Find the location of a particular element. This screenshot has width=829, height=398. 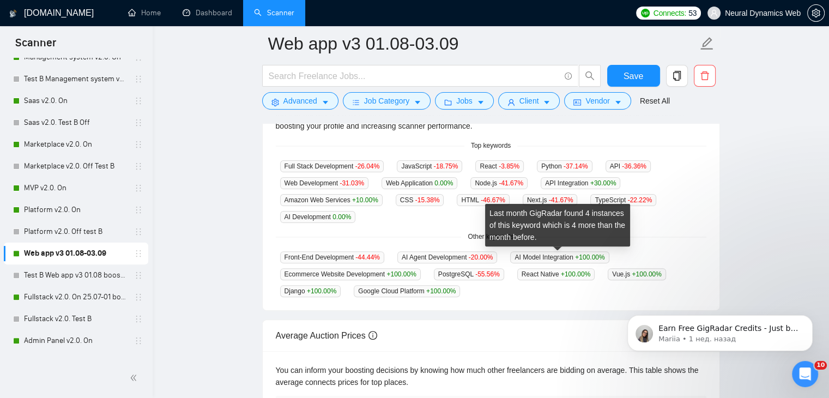

span: React Native is located at coordinates (556, 274).